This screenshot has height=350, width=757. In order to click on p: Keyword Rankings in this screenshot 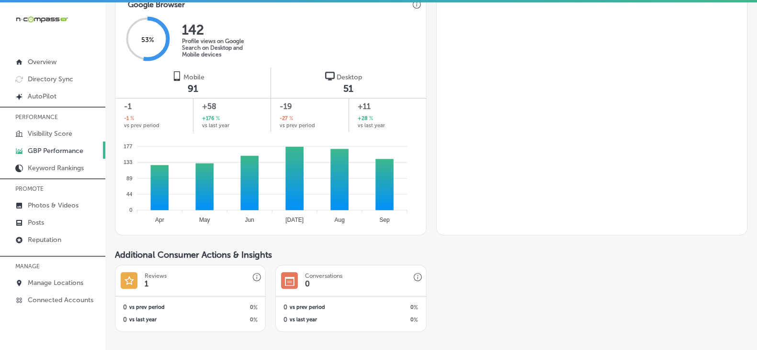, I will do `click(56, 168)`.